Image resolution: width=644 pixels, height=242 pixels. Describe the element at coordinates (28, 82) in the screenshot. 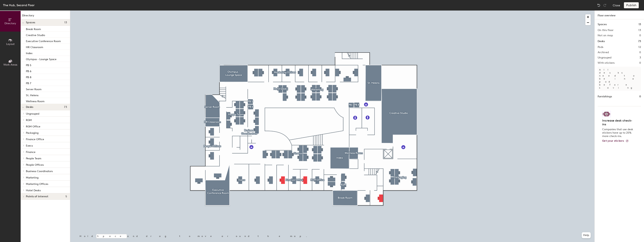

I see `p: PB 7` at that location.